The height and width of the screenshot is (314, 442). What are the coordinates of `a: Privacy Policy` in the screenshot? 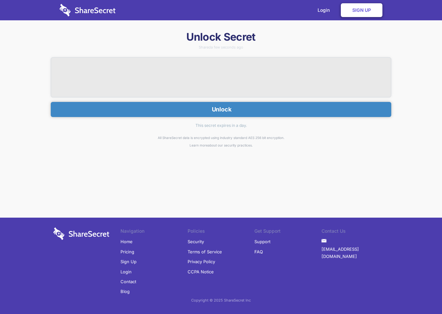 It's located at (202, 262).